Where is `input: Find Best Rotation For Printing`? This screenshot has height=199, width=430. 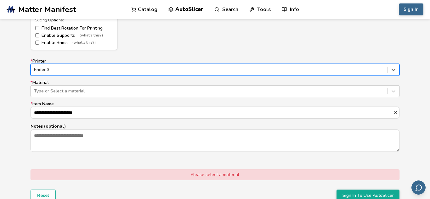
input: Find Best Rotation For Printing is located at coordinates (37, 28).